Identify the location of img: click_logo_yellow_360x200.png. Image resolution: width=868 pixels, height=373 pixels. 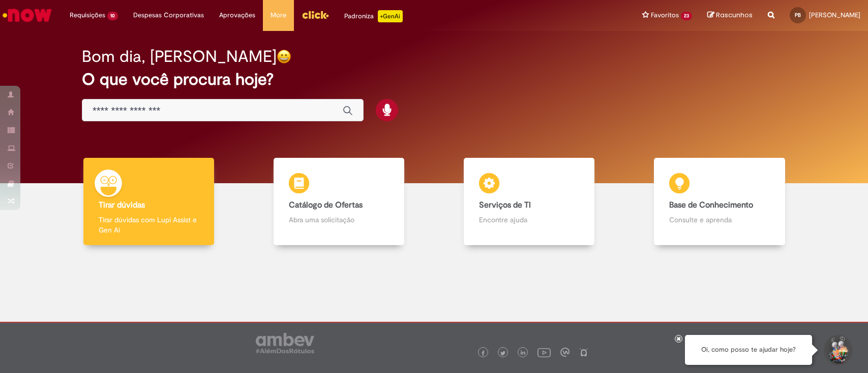
(315, 15).